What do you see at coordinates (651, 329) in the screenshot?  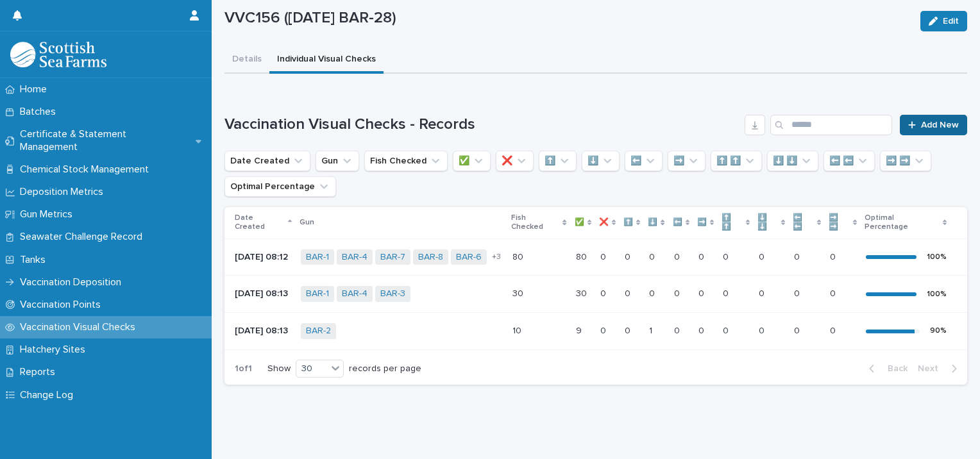 I see `p: 1` at bounding box center [651, 329].